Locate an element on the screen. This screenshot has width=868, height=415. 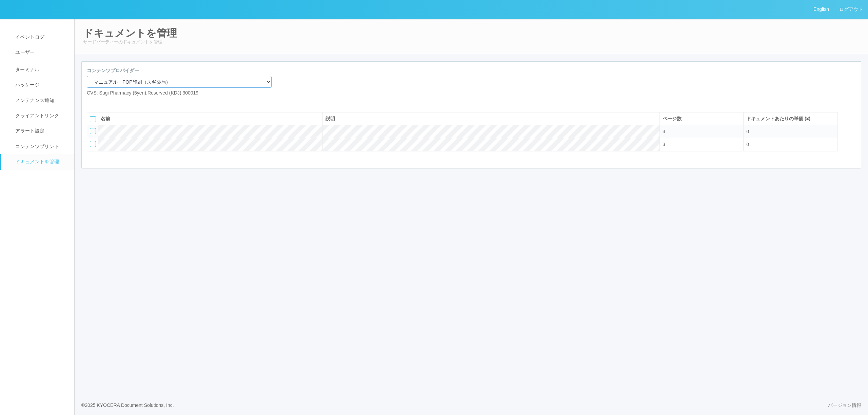
div: ページ数 is located at coordinates (702, 119).